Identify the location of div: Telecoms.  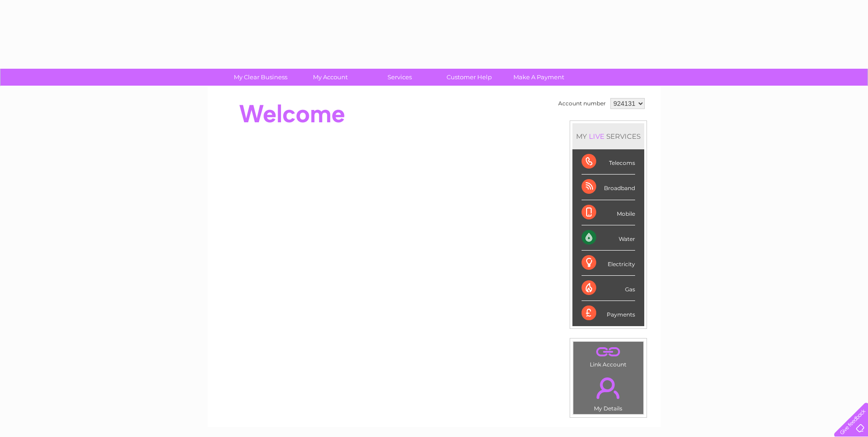
(608, 161).